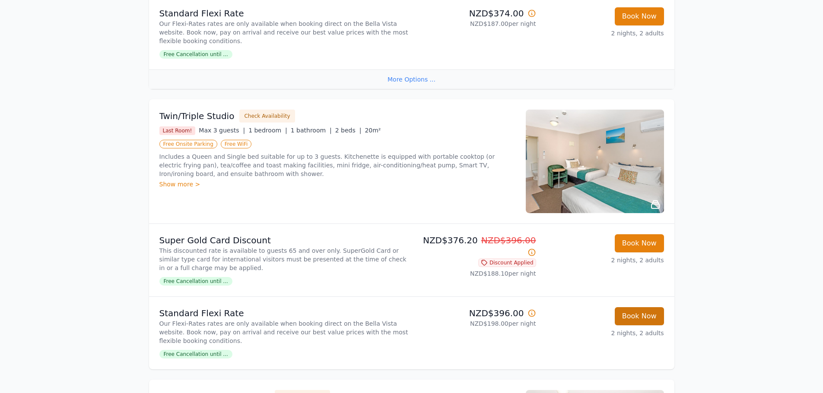  I want to click on p: NZD$187.00 per night, so click(475, 24).